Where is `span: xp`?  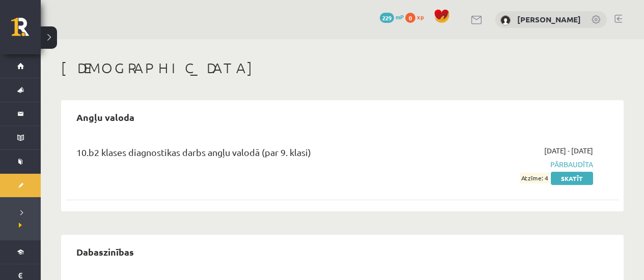
span: xp is located at coordinates (420, 17).